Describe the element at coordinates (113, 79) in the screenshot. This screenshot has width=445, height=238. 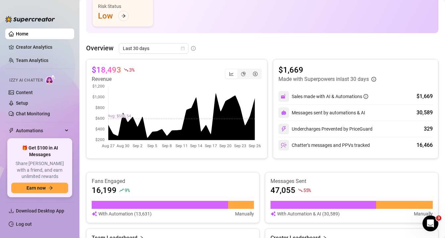
I see `article: Revenue` at that location.